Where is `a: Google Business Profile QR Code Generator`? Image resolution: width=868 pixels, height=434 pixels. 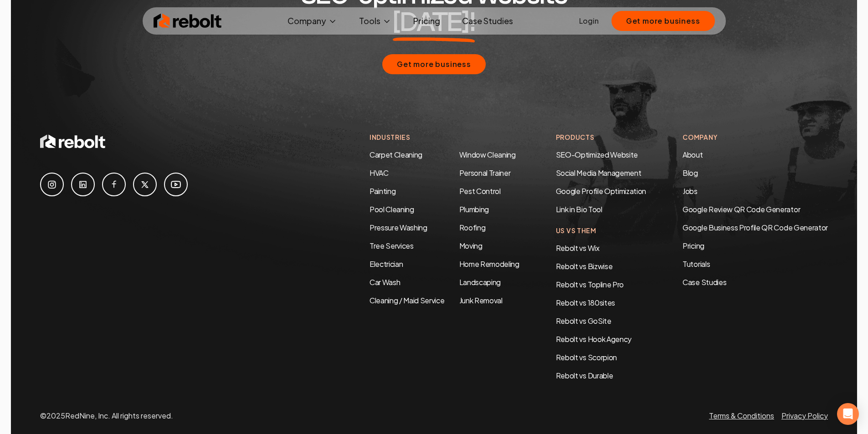
a: Google Business Profile QR Code Generator is located at coordinates (755, 228).